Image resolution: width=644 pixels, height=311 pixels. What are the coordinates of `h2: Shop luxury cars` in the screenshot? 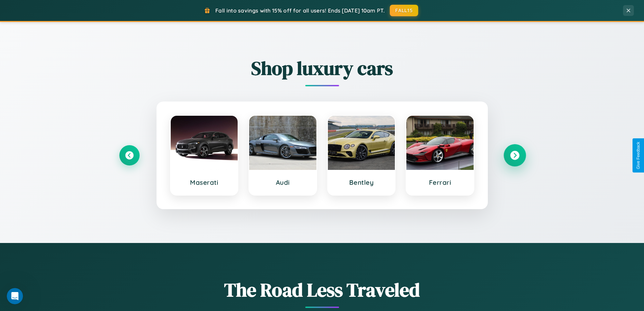 It's located at (322, 68).